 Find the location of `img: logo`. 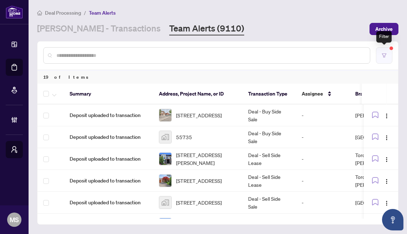

img: logo is located at coordinates (14, 12).